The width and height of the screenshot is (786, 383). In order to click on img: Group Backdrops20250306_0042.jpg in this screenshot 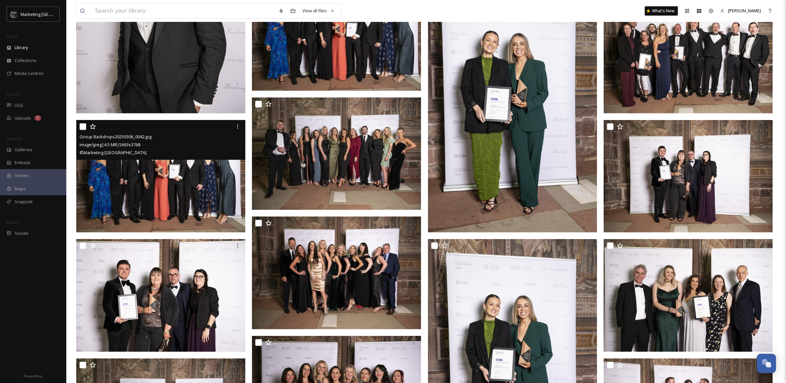, I will do `click(161, 176)`.